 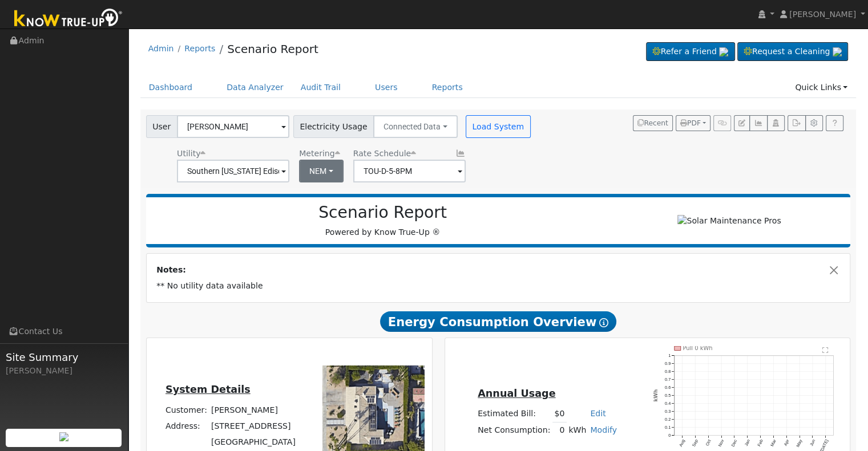 I want to click on text: Pull 0 kWh, so click(x=698, y=348).